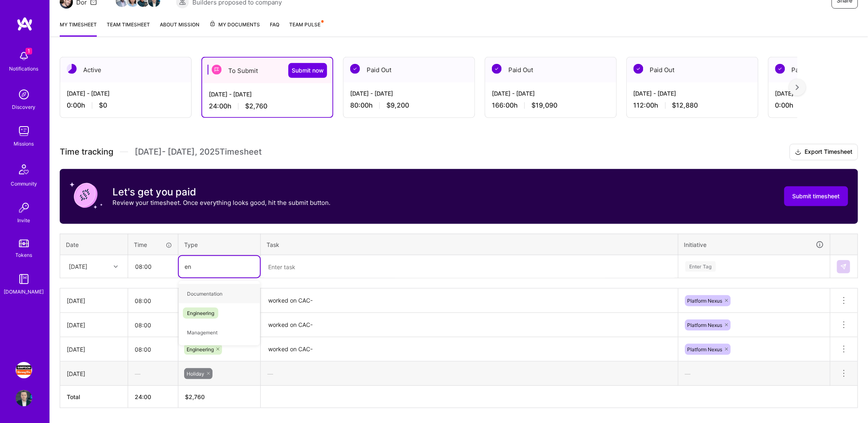 The height and width of the screenshot is (423, 868). I want to click on div: 166:00 h, so click(551, 105).